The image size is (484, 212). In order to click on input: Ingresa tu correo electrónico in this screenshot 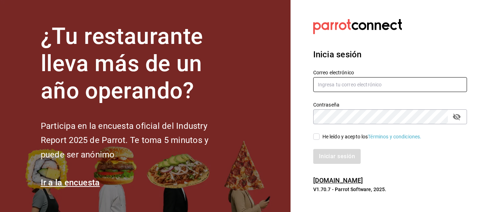, I will do `click(390, 85)`.